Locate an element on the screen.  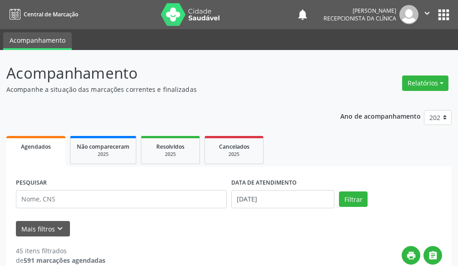
span: Resolvidos is located at coordinates (170, 146).